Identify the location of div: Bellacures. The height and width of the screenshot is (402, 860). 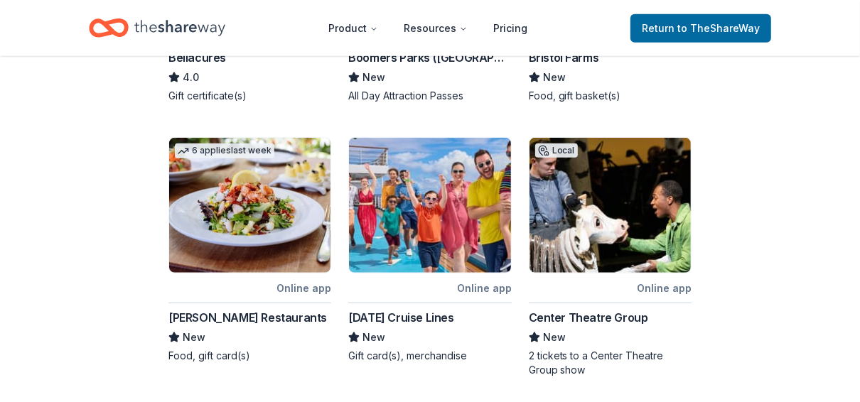
(197, 58).